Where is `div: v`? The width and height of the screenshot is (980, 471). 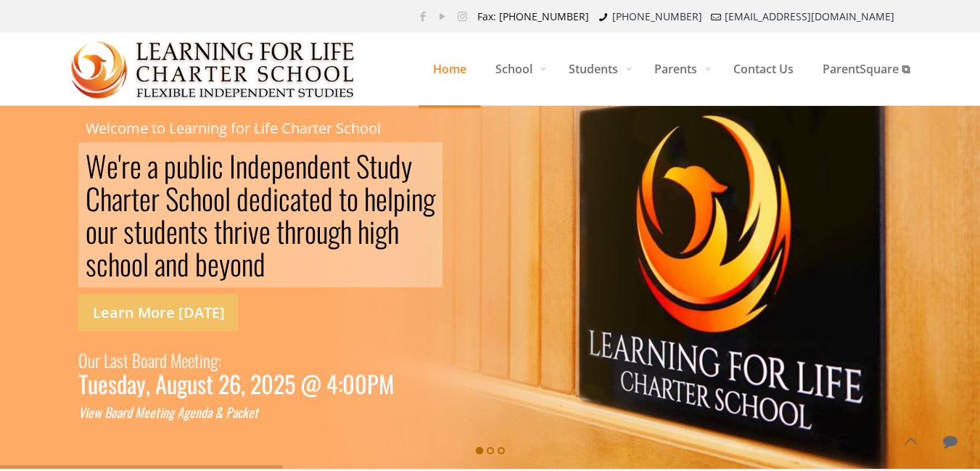 div: v is located at coordinates (253, 231).